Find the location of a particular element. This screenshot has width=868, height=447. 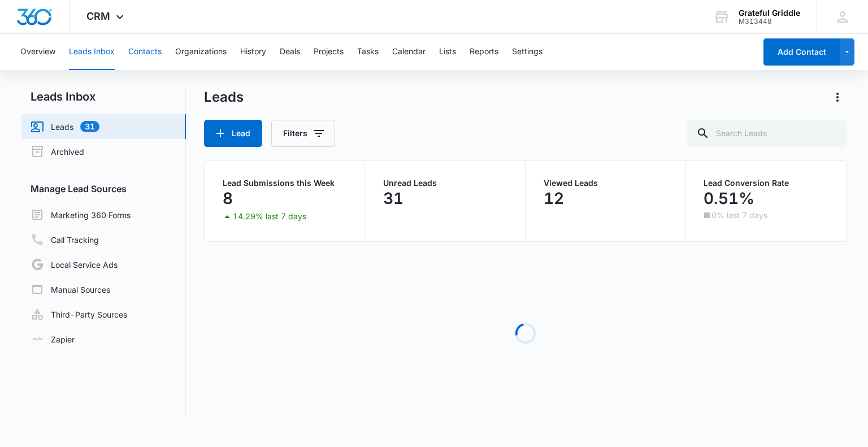

a: Archived is located at coordinates (57, 151).